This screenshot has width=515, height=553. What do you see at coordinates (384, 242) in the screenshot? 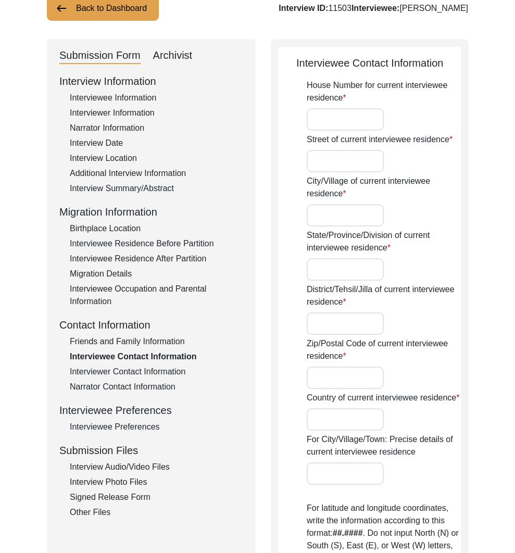
I see `label: State/Province/Division of current interviewee residence` at bounding box center [384, 242].